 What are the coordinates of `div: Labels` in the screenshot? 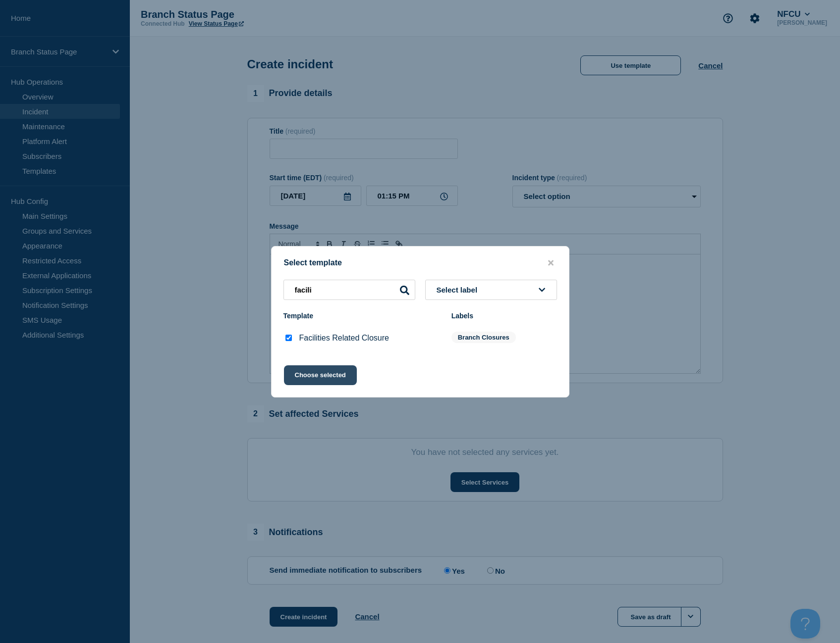 It's located at (504, 316).